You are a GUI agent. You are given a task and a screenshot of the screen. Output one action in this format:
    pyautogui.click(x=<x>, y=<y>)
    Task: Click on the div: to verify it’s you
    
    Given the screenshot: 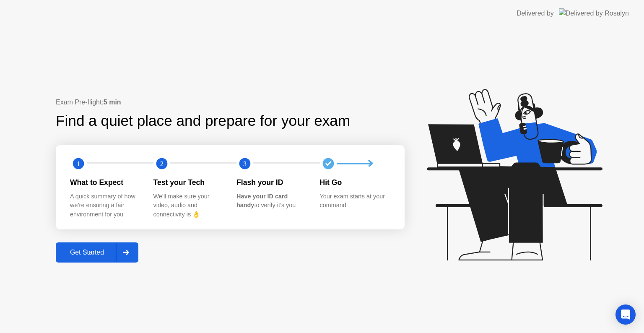 What is the action you would take?
    pyautogui.click(x=272, y=201)
    